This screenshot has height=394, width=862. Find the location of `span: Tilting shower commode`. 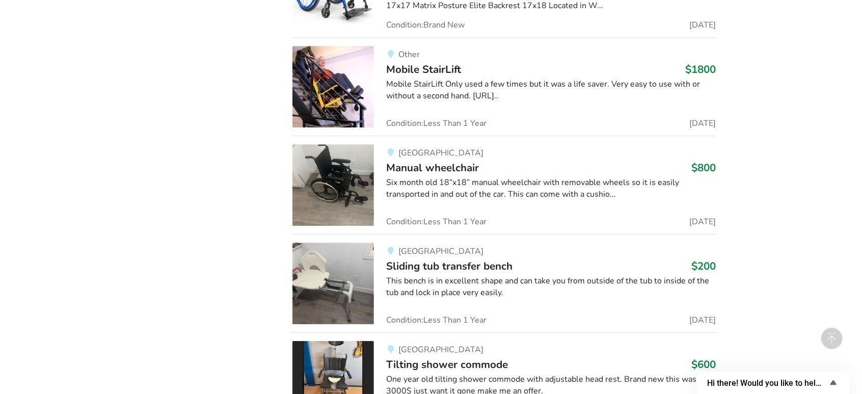

span: Tilting shower commode is located at coordinates (447, 364).